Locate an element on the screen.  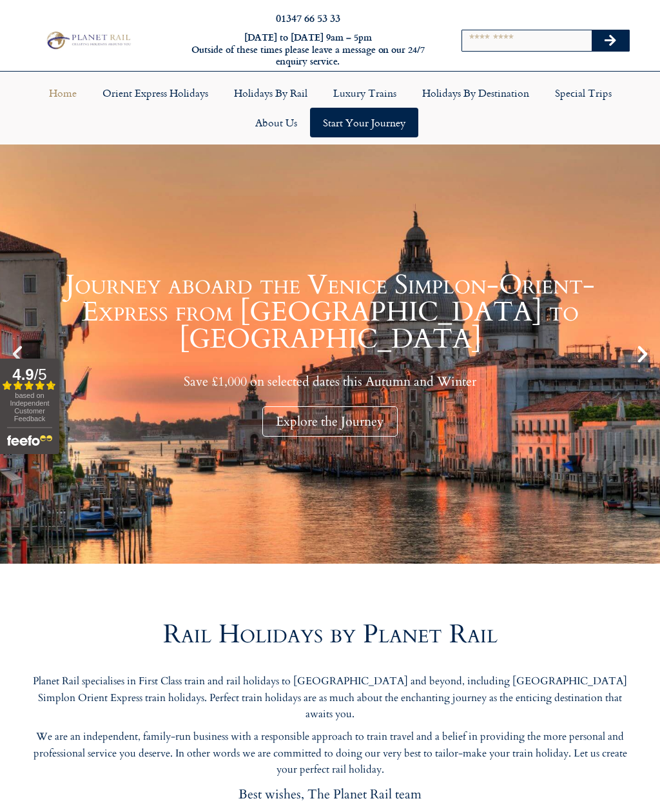
p: We are an independent, family-run business with a responsible approach to train travel and a beli... is located at coordinates (330, 753).